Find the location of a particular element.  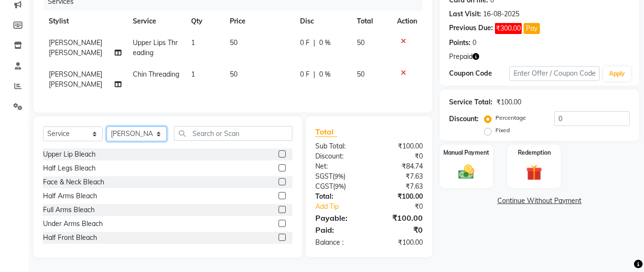

div: Payable: is located at coordinates (339, 218).